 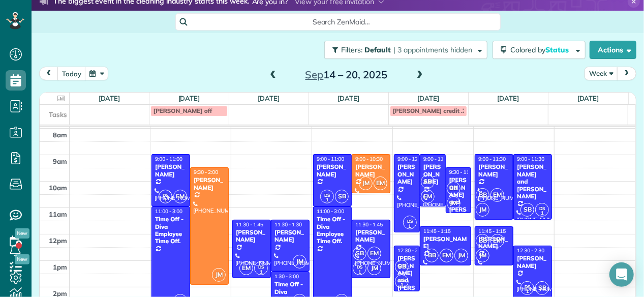 I want to click on span: 12:30 - 2:30, so click(x=530, y=250).